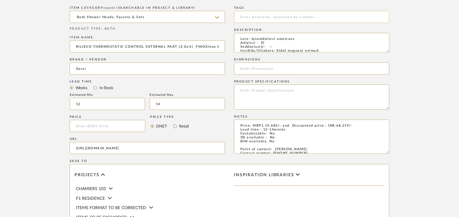 The image size is (459, 217). I want to click on div: Dimensions, so click(312, 59).